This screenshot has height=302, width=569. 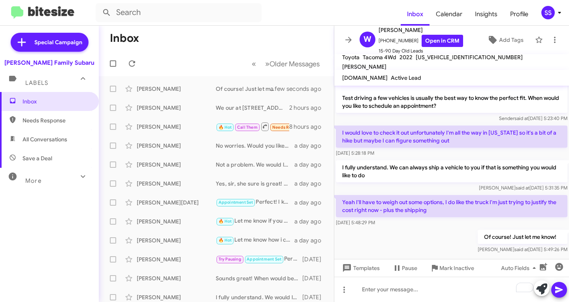 I want to click on p: I fully understand. We can always ship a vehicle to you if that is something you would like to do, so click(x=452, y=172).